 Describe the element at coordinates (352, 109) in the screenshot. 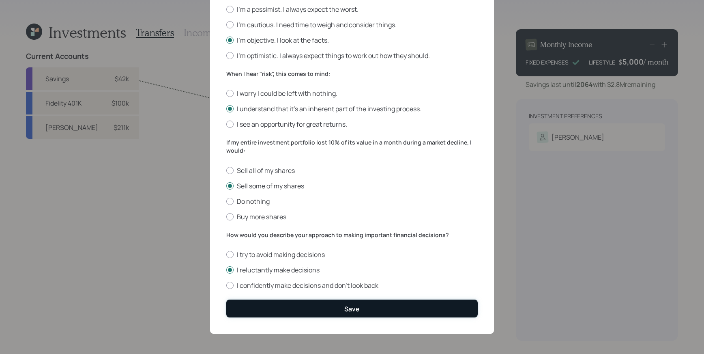

I see `label: I understand that it’s an inherent part of the investing process.` at that location.